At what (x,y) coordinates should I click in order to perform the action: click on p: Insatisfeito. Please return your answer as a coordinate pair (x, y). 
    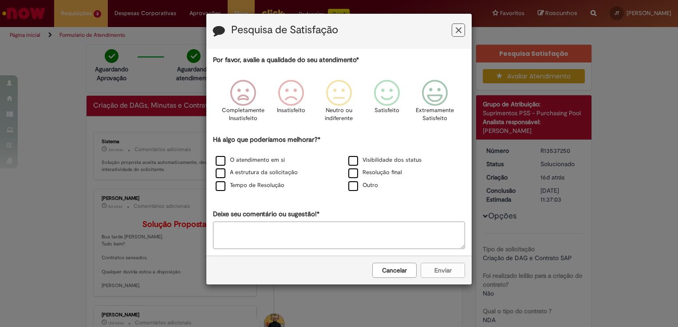
    Looking at the image, I should click on (291, 110).